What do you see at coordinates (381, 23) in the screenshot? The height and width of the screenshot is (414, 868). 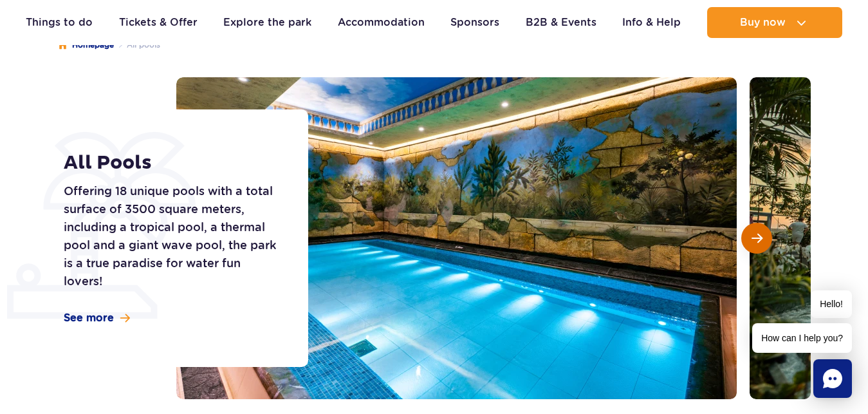 I see `a: Accommodation` at bounding box center [381, 23].